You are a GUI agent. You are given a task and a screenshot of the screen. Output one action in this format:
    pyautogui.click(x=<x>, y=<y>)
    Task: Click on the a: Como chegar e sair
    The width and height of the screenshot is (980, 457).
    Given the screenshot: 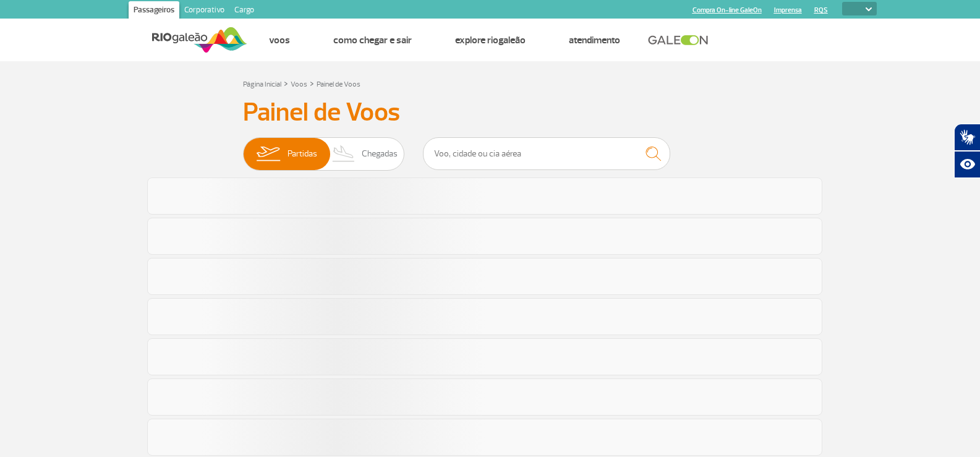 What is the action you would take?
    pyautogui.click(x=372, y=40)
    